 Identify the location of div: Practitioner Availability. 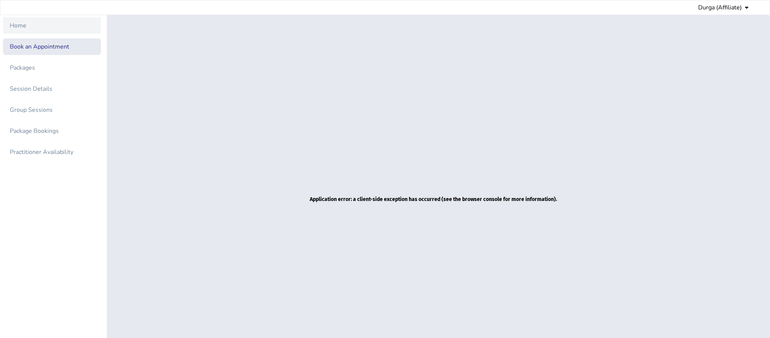
(41, 152).